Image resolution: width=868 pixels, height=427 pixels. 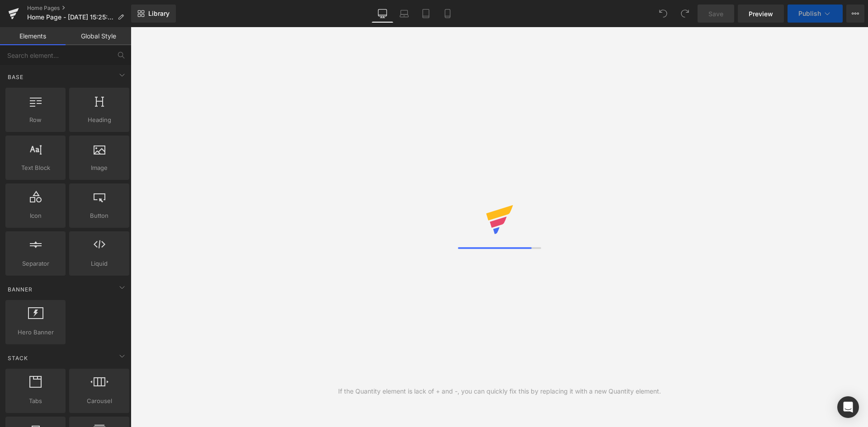 What do you see at coordinates (404, 13) in the screenshot?
I see `a: Laptop` at bounding box center [404, 13].